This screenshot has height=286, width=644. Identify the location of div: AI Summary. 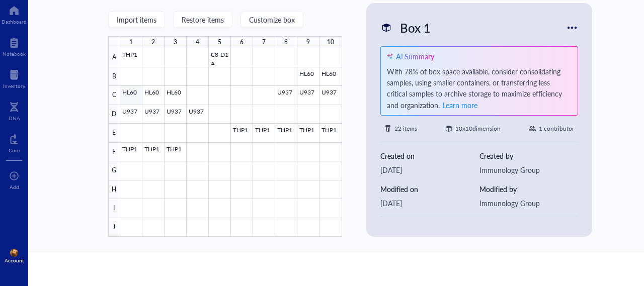
(415, 56).